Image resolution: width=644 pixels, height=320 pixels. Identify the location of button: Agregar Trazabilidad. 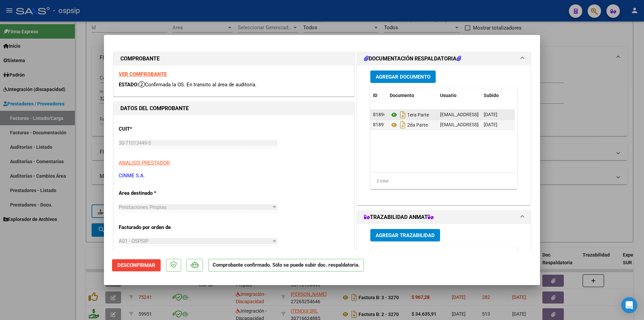
(405, 235).